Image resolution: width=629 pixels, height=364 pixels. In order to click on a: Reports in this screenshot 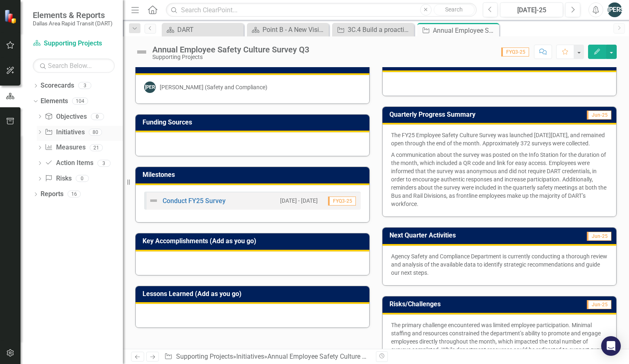, I will do `click(52, 194)`.